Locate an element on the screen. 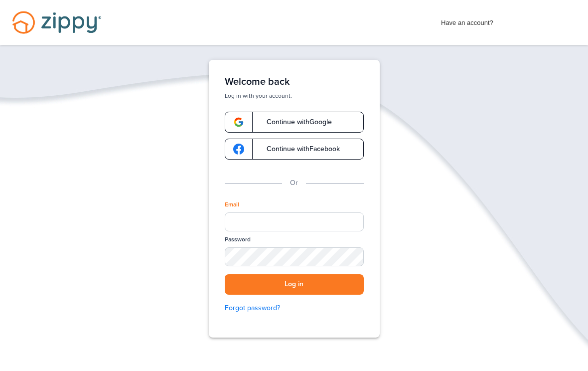  button: Log in is located at coordinates (294, 284).